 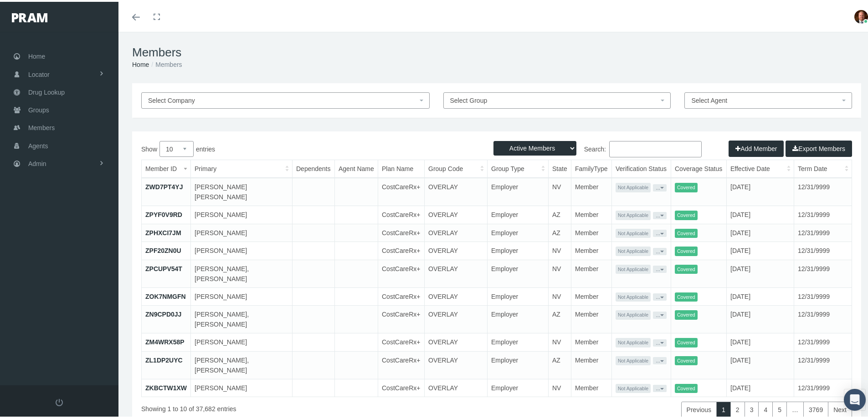 I want to click on a: Home, so click(x=140, y=63).